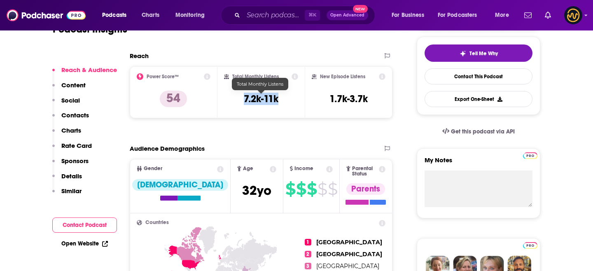 The image size is (593, 271). Describe the element at coordinates (173, 99) in the screenshot. I see `p: 54` at that location.